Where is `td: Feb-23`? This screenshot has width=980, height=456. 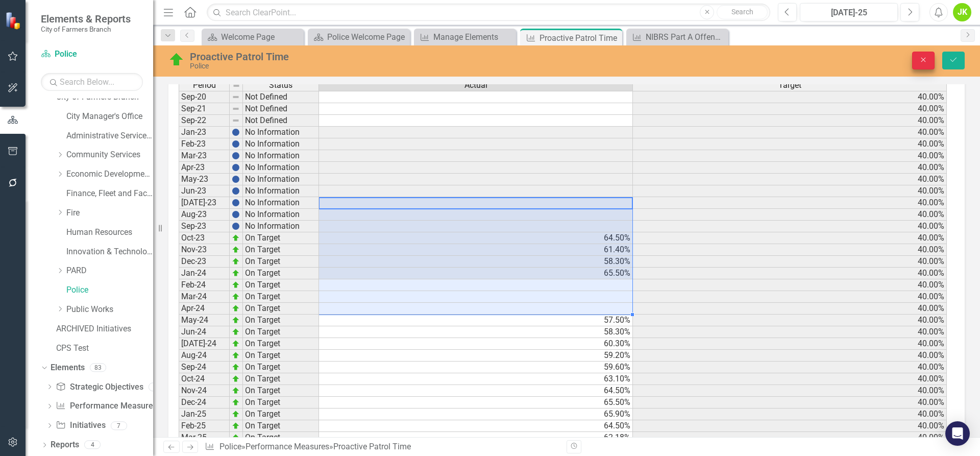 td: Feb-23 is located at coordinates (205, 144).